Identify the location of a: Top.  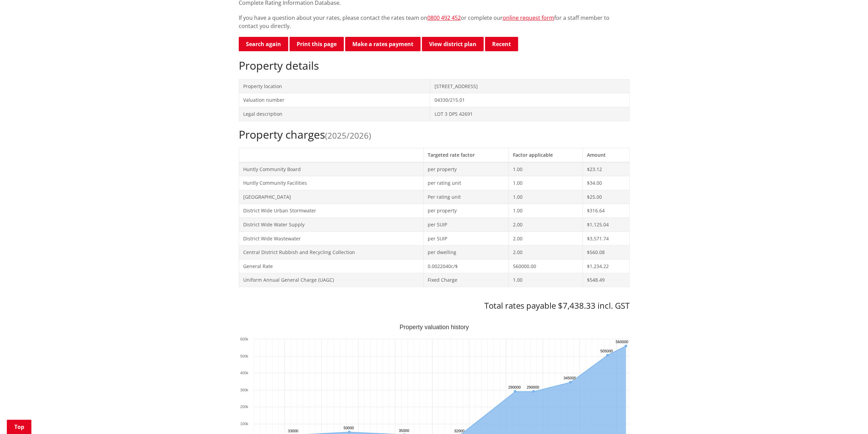
(19, 427).